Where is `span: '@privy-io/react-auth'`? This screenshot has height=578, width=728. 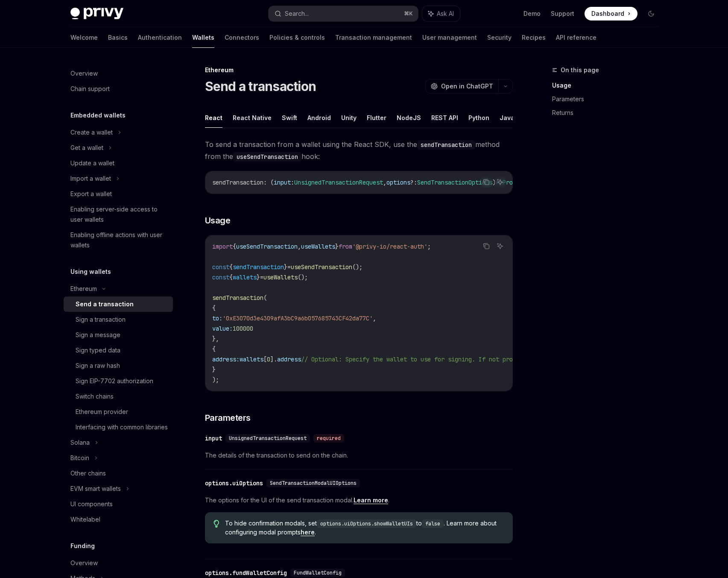 span: '@privy-io/react-auth' is located at coordinates (390, 247).